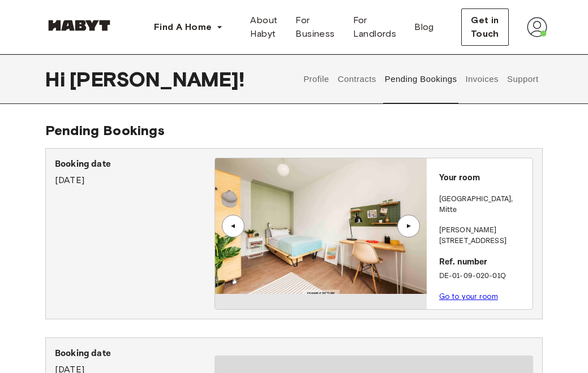 The height and width of the screenshot is (373, 588). I want to click on img: Habyt, so click(79, 26).